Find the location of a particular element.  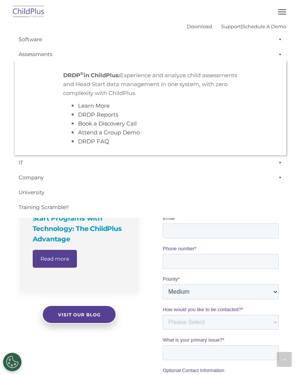

img: ChildPlus by Procare Solutions is located at coordinates (29, 12).